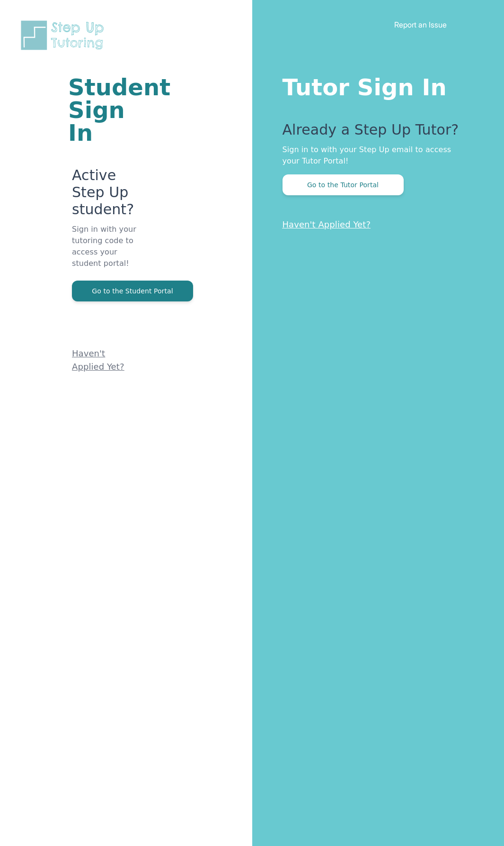 The image size is (504, 846). Describe the element at coordinates (105, 252) in the screenshot. I see `p: Sign in with your tutoring code to access your student portal!` at that location.